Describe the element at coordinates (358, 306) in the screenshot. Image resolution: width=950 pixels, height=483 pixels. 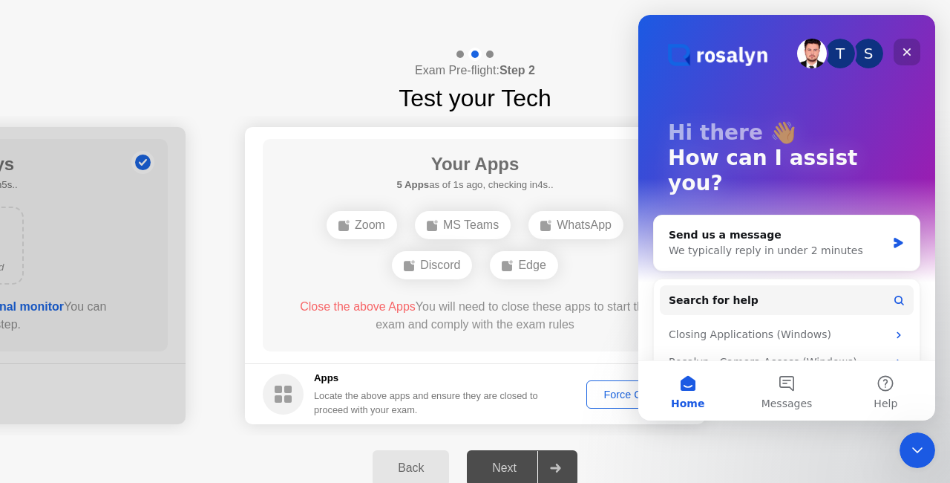
I see `span: Close the above Apps` at that location.